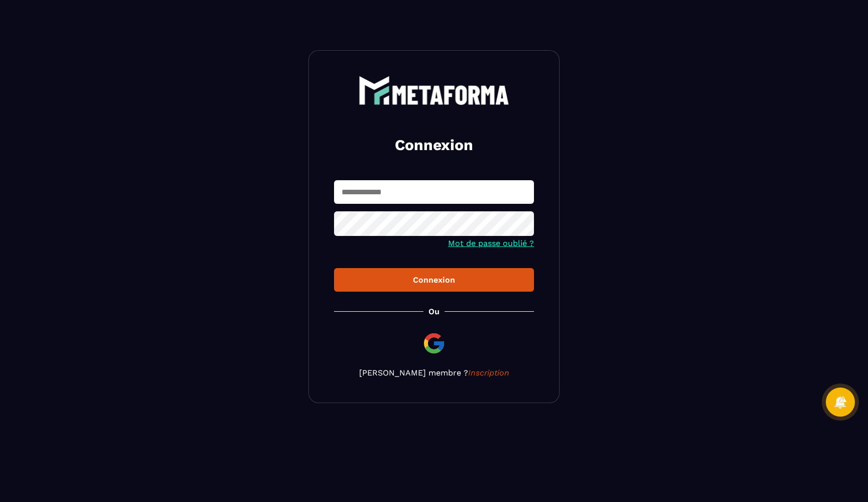  I want to click on div: Connexion, so click(434, 280).